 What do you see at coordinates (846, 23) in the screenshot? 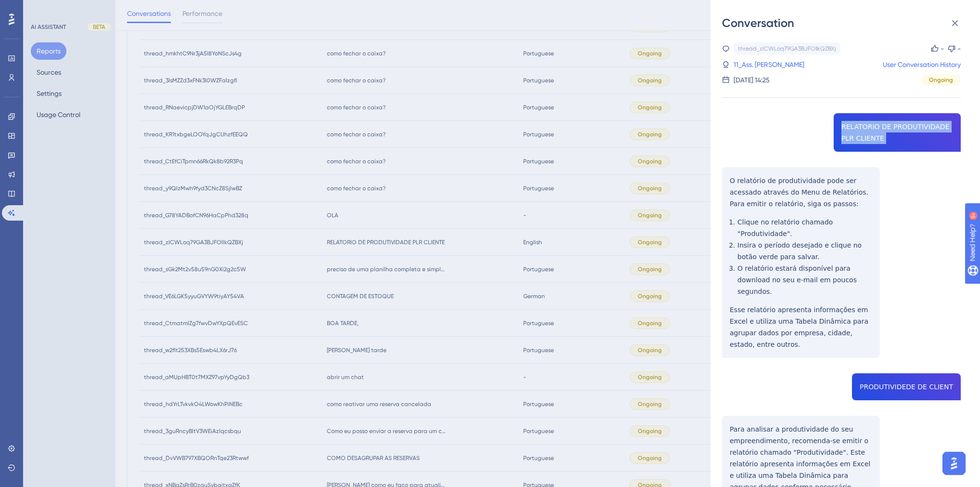
I see `div: Conversation` at bounding box center [846, 23].